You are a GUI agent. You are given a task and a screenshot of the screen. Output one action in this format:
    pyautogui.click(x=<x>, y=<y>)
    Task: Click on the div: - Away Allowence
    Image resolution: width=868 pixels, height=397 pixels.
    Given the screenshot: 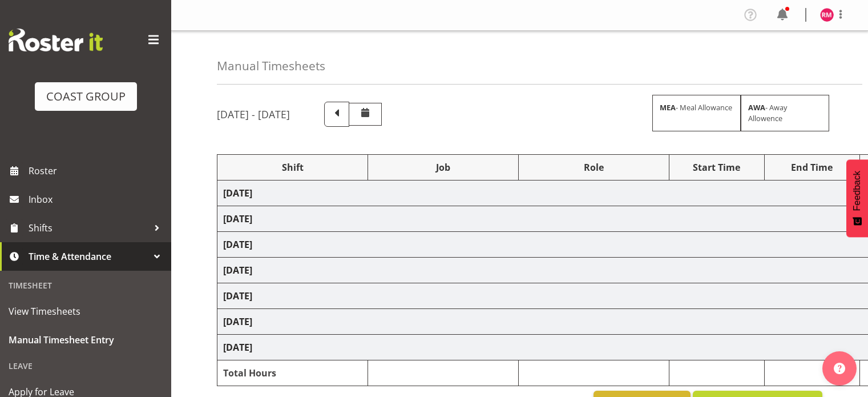 What is the action you would take?
    pyautogui.click(x=785, y=113)
    